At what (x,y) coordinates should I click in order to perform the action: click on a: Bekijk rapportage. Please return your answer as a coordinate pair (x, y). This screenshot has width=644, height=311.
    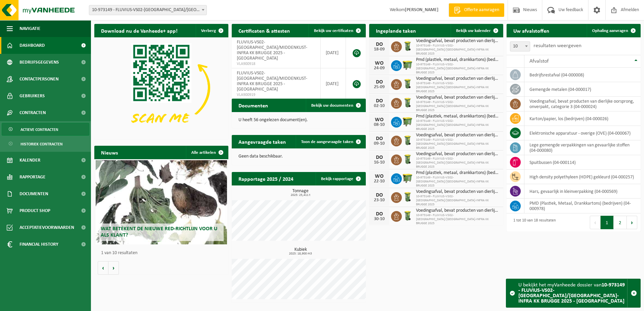
    Looking at the image, I should click on (340, 179).